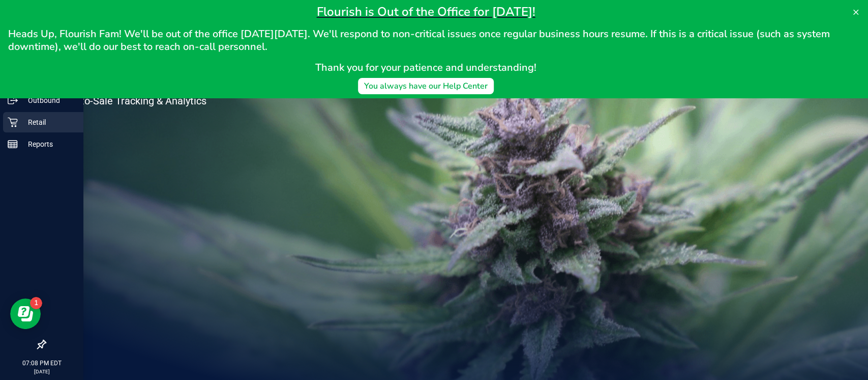 This screenshot has width=868, height=380. I want to click on inline-svg: Outbound, so click(13, 100).